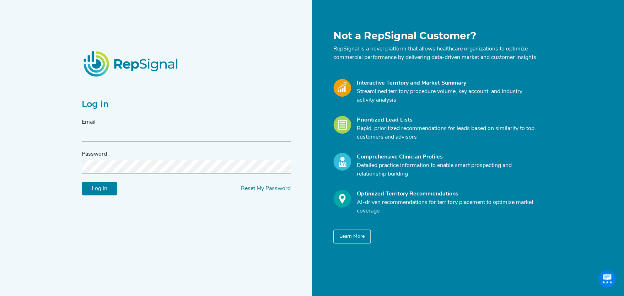 The image size is (624, 296). Describe the element at coordinates (448, 157) in the screenshot. I see `div: Comprehensive Clinician Profiles` at that location.